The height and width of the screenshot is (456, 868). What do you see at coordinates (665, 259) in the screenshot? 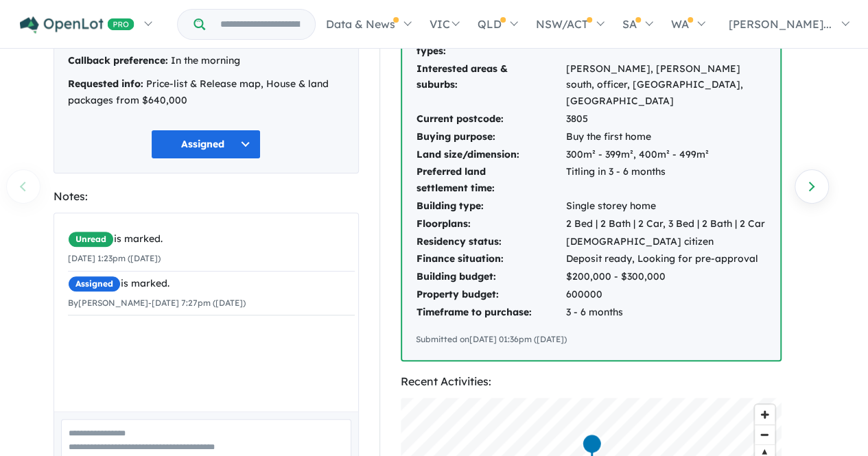
I see `td: Deposit ready, Looking for pre-approval` at bounding box center [665, 259].